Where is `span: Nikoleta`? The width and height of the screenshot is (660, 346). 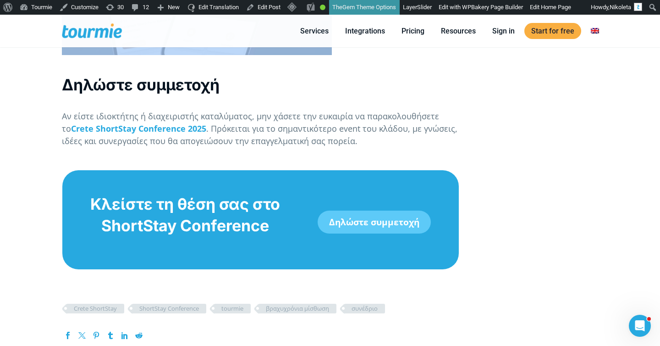 span: Nikoleta is located at coordinates (621, 7).